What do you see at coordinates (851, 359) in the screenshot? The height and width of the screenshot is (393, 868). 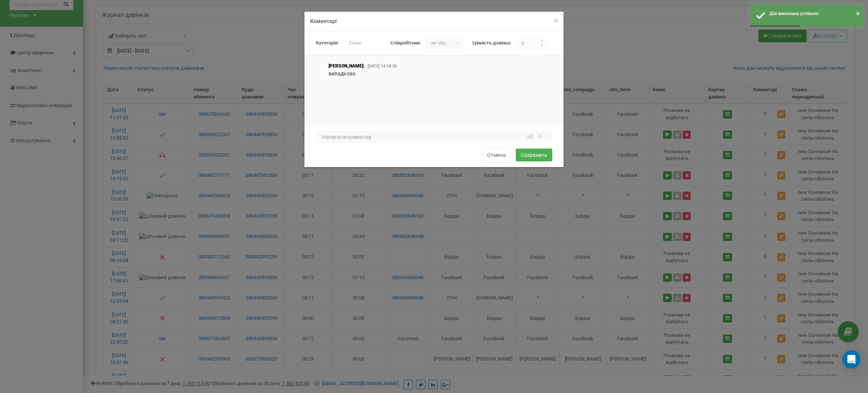 I see `div: Open Intercom Messenger` at bounding box center [851, 359].